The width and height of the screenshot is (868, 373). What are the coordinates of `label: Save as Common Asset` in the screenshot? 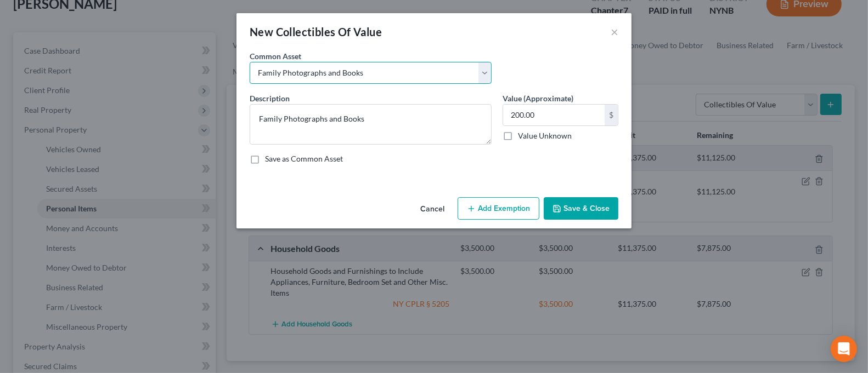 It's located at (304, 159).